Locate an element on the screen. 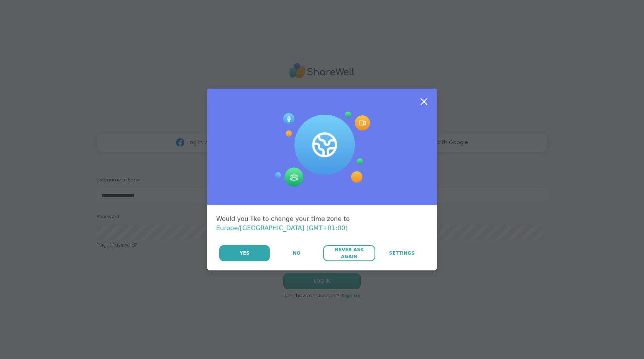  span: No is located at coordinates (297, 253).